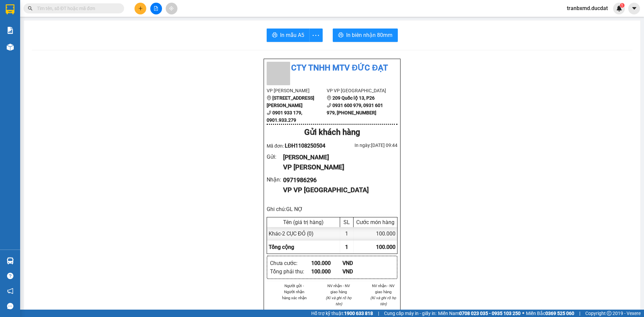 The width and height of the screenshot is (644, 317). Describe the element at coordinates (347, 222) in the screenshot. I see `div: SL` at that location.